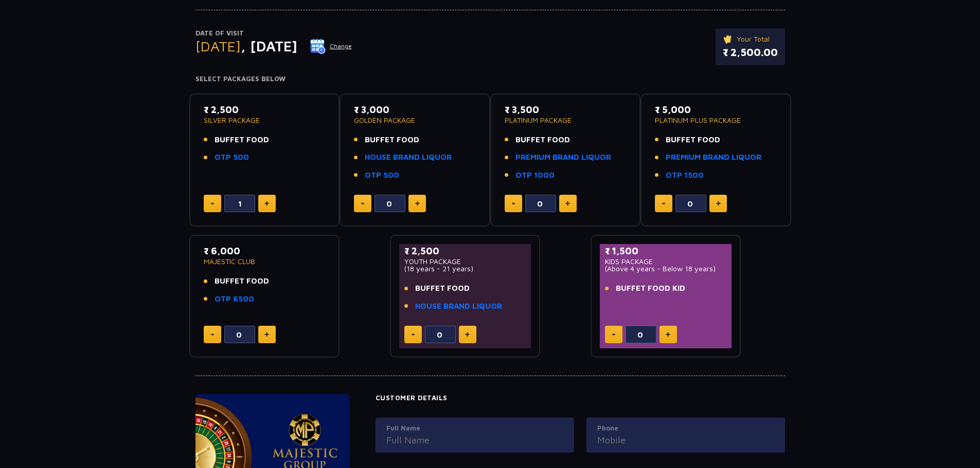 The image size is (980, 468). What do you see at coordinates (686, 429) in the screenshot?
I see `label: Phone` at bounding box center [686, 429].